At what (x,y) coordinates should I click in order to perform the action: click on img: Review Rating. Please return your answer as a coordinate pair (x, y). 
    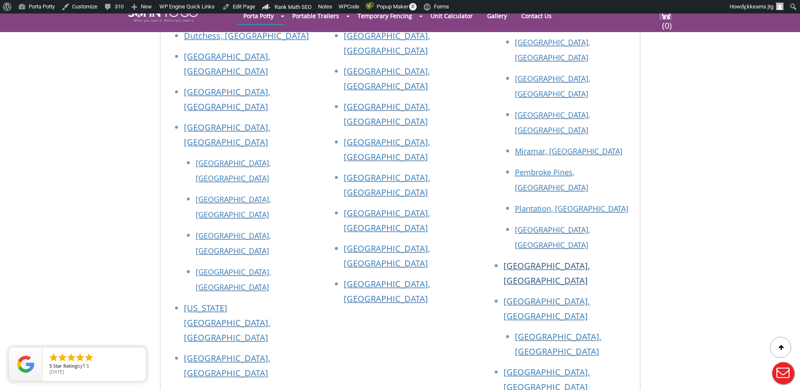
    Looking at the image, I should click on (26, 364).